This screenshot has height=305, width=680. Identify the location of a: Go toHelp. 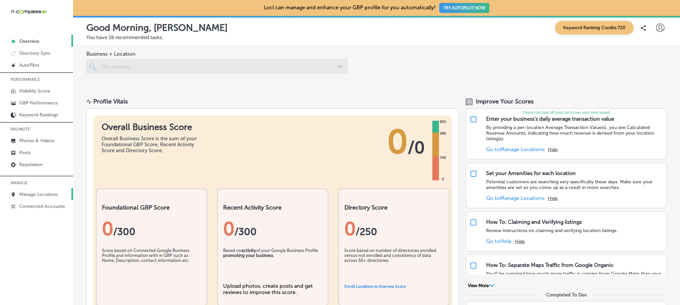
(499, 241).